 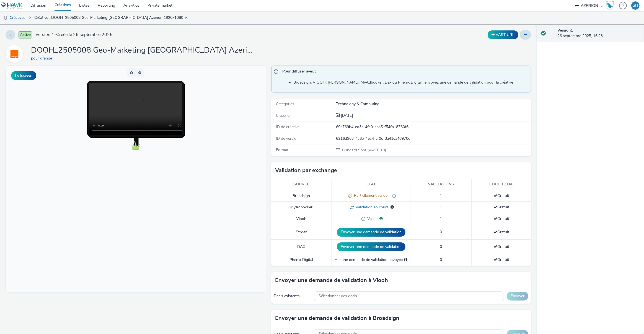 What do you see at coordinates (405, 260) in the screenshot?
I see `div: Sélectionnez un deal ci-dessous et cliquez sur Envoyer pour envoyer une demande de validation à P...` at bounding box center [405, 260].